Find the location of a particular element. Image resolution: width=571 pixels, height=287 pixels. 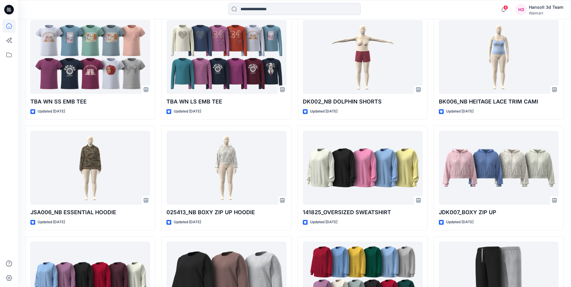

a: 025413_NB BOXY ZIP UP HOODIE is located at coordinates (226, 168).